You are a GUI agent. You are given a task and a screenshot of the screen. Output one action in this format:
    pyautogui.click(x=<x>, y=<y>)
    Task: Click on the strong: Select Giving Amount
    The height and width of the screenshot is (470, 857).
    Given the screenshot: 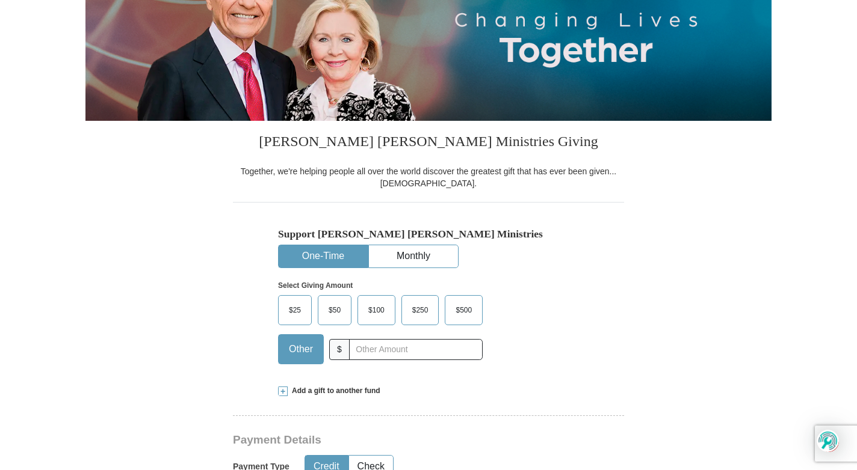 What is the action you would take?
    pyautogui.click(x=315, y=286)
    